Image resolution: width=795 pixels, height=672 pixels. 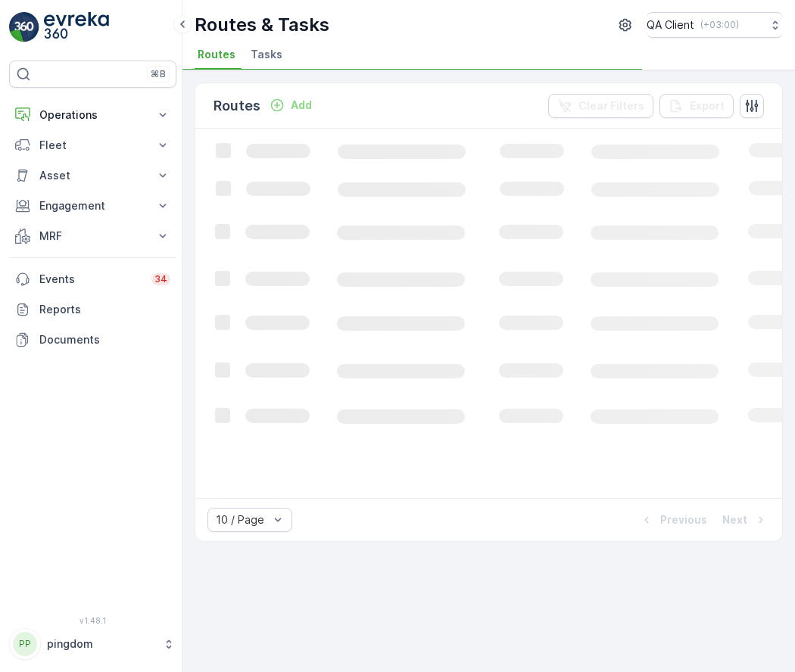 I want to click on img: logo_light-DOdMpM7g.png, so click(x=77, y=27).